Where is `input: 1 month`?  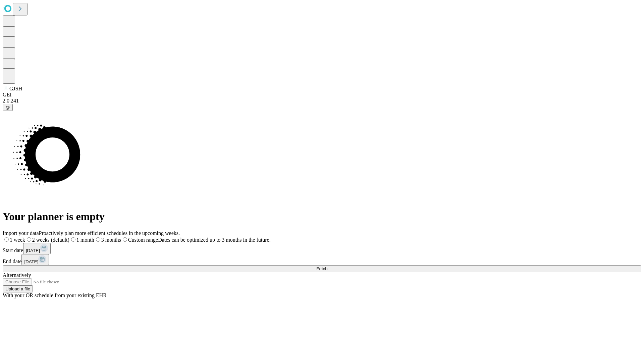 input: 1 month is located at coordinates (73, 239).